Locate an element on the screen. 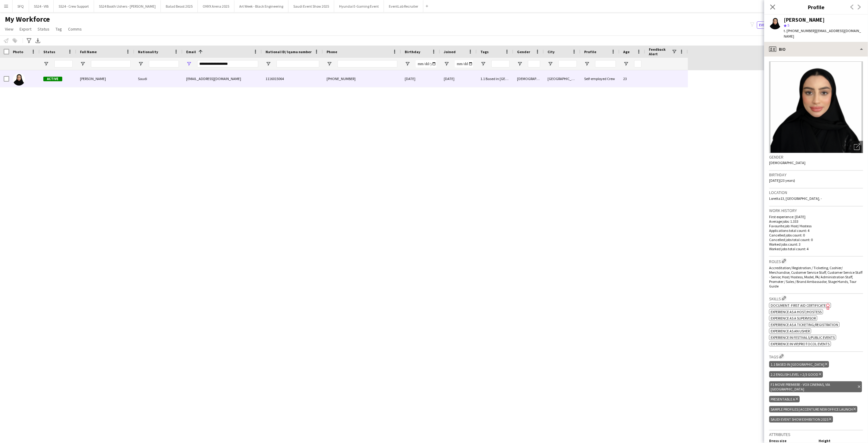 The image size is (868, 443). input: Status Filter Input is located at coordinates (64, 64).